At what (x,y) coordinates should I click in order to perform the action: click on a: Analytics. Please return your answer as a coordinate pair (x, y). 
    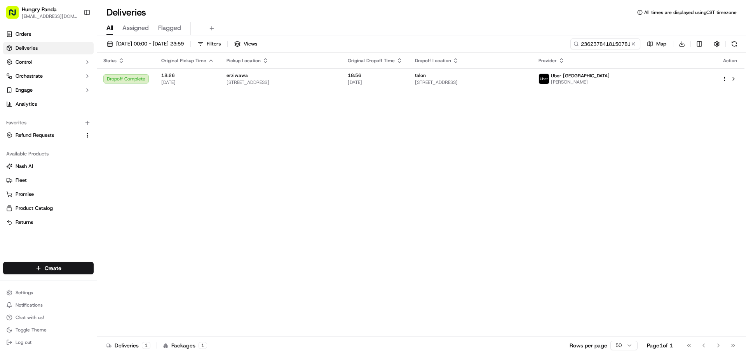
    Looking at the image, I should click on (48, 104).